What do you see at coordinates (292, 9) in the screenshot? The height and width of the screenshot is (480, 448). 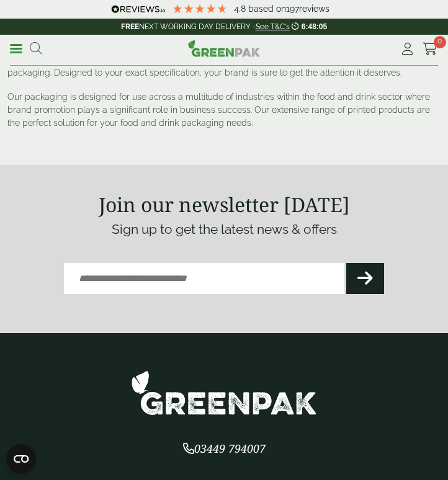 I see `span: 197` at bounding box center [292, 9].